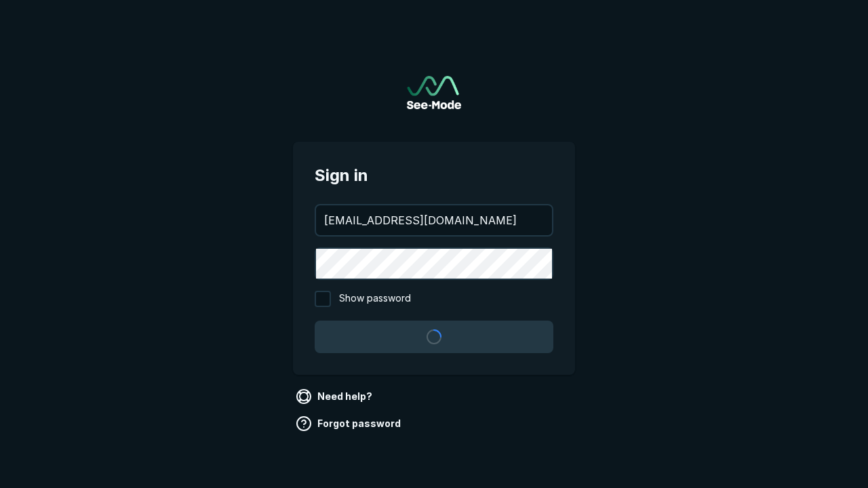  I want to click on a: Go to sign in, so click(434, 92).